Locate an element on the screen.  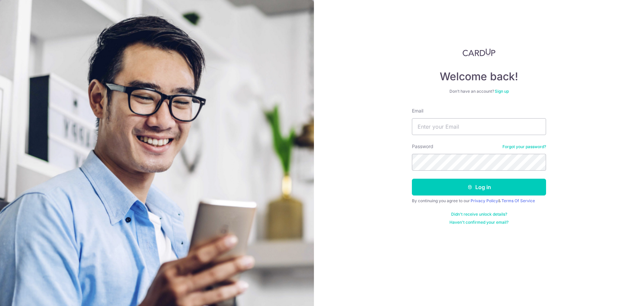
label: Password is located at coordinates (423, 146).